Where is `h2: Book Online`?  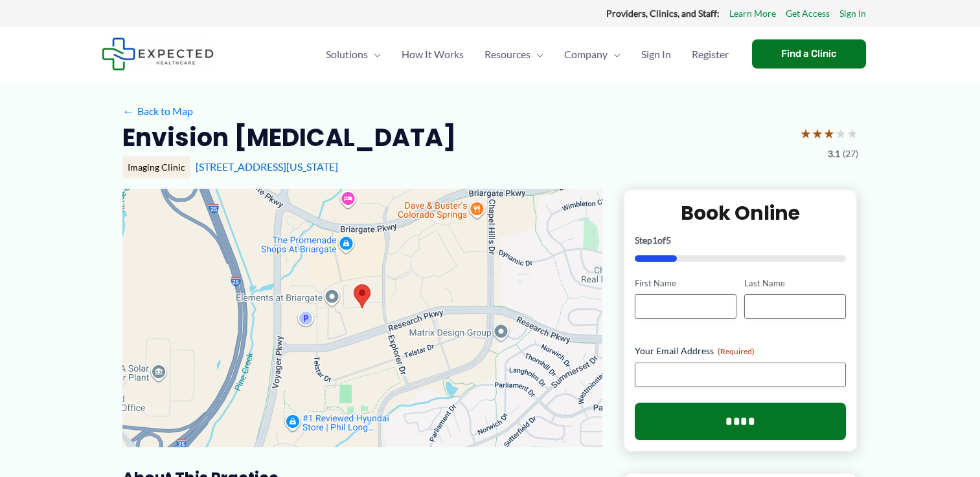
h2: Book Online is located at coordinates (740, 213).